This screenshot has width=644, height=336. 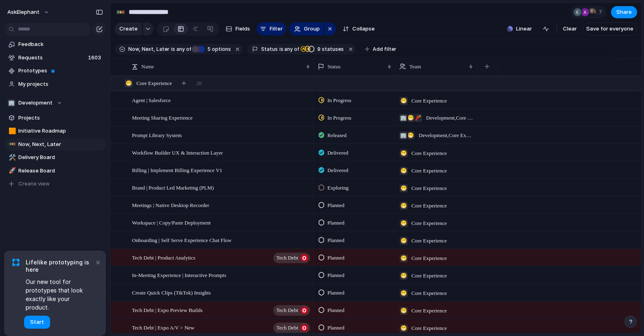 What do you see at coordinates (162, 117) in the screenshot?
I see `span: Meeting Sharing Experience` at bounding box center [162, 117].